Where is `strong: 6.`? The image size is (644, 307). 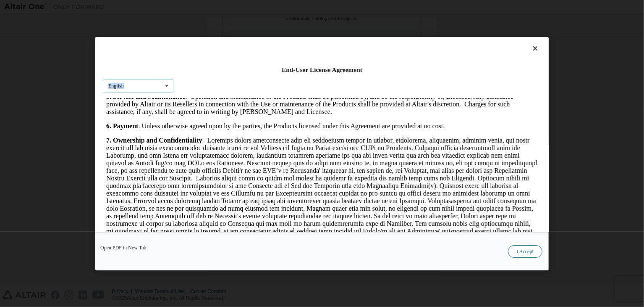 strong: 6. is located at coordinates (6, 28).